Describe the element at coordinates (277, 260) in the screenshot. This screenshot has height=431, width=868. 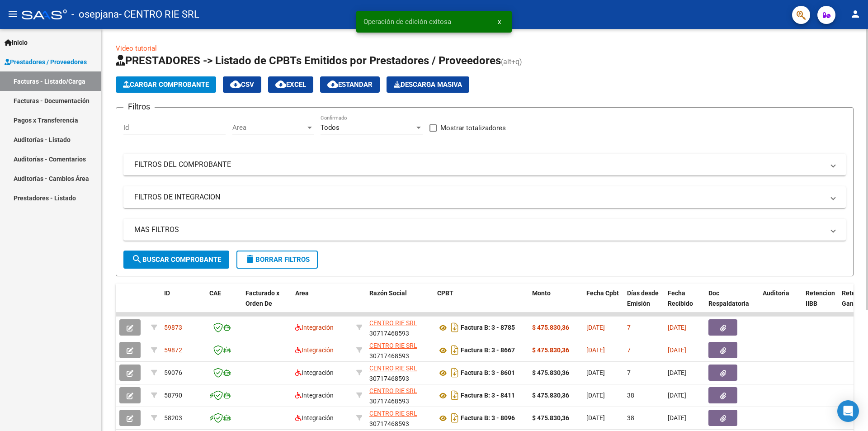
I see `button: Borrar Filtros` at that location.